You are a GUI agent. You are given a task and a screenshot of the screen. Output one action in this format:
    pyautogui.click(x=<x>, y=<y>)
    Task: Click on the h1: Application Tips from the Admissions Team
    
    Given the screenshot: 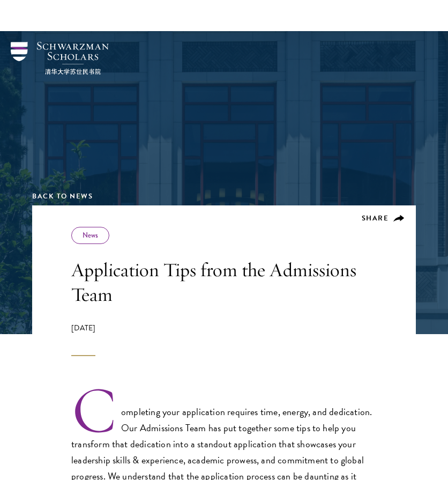 What is the action you would take?
    pyautogui.click(x=224, y=282)
    